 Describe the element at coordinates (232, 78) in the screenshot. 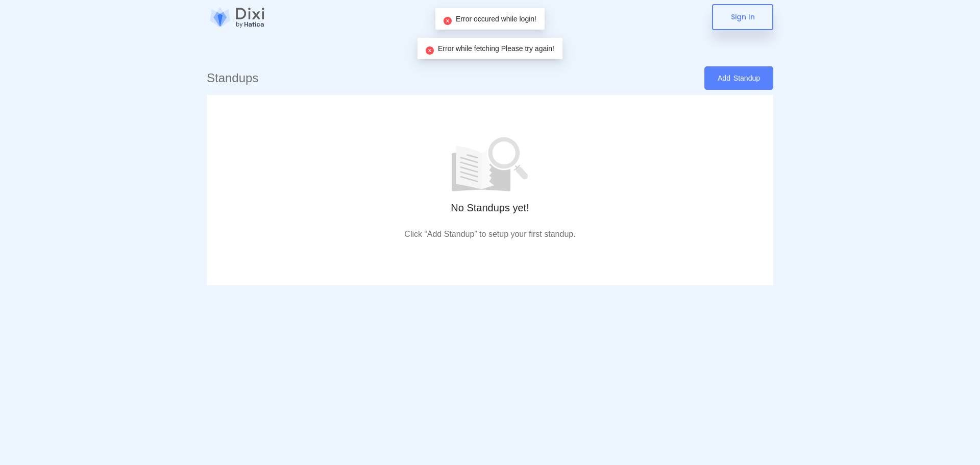

I see `h5: Standups` at that location.